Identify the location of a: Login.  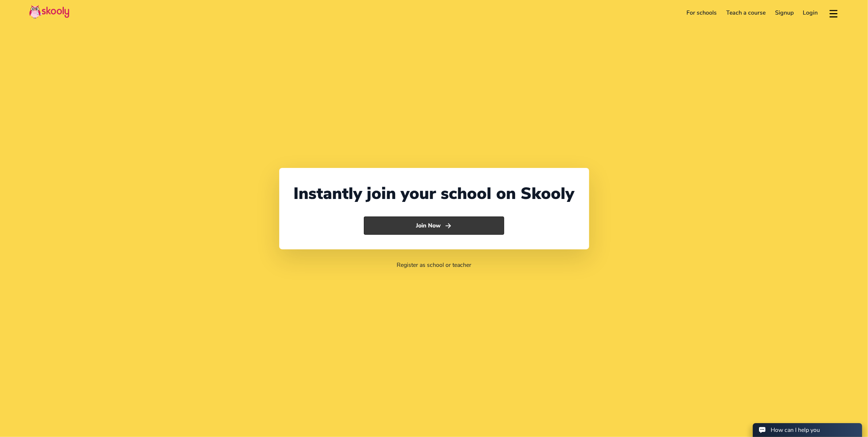
(811, 13).